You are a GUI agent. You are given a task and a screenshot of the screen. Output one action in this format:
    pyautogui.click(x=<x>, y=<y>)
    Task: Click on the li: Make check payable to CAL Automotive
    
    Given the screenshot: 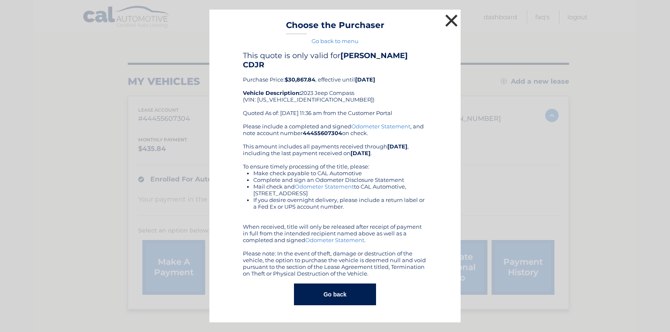 What is the action you would take?
    pyautogui.click(x=340, y=173)
    